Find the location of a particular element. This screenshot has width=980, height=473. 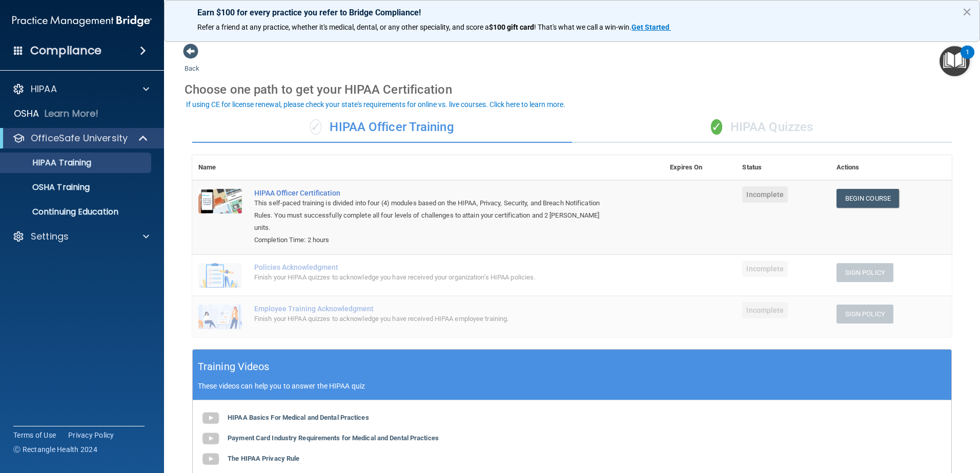

div: If using CE for license renewal, please check your state's requirements for online vs. live cours... is located at coordinates (376, 104).